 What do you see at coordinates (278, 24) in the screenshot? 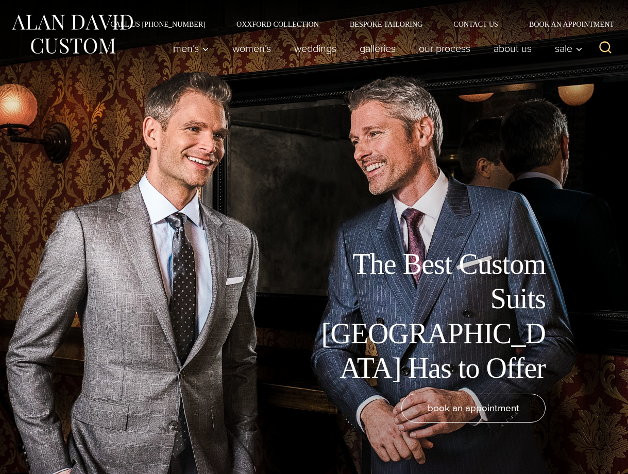
I see `a: Oxxford Collection` at bounding box center [278, 24].